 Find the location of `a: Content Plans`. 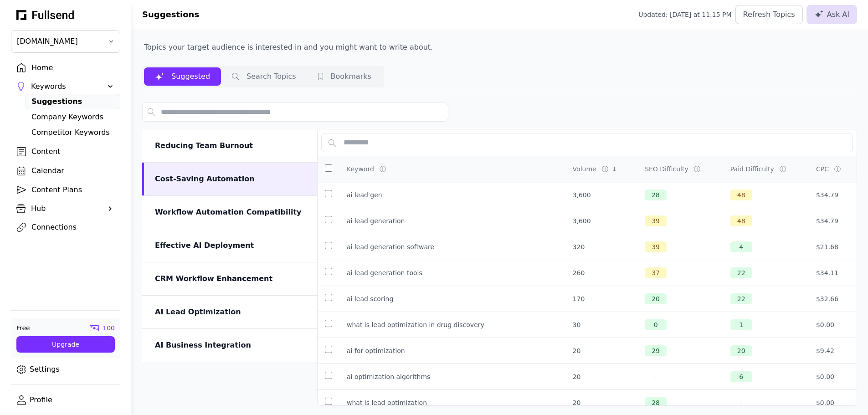

a: Content Plans is located at coordinates (65, 190).